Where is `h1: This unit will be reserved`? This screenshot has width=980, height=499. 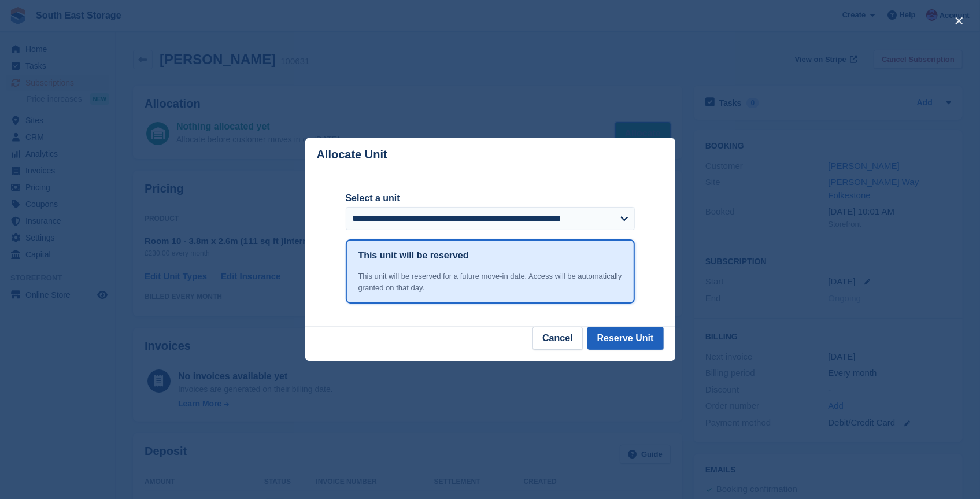 h1: This unit will be reserved is located at coordinates (414, 256).